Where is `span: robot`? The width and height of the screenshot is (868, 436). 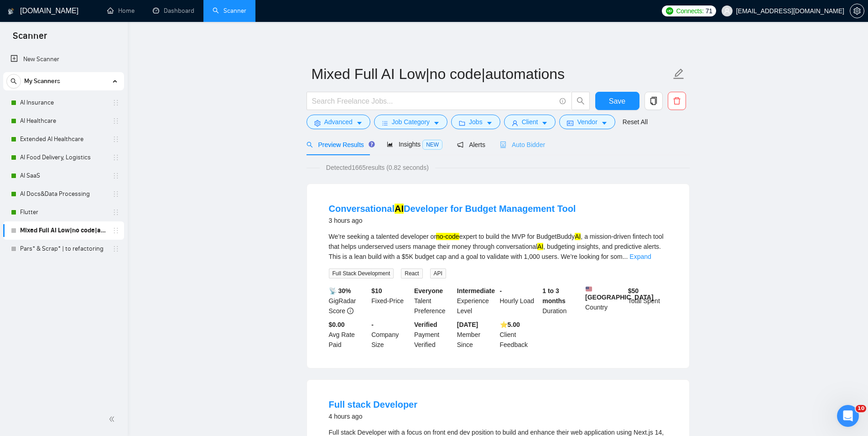 span: robot is located at coordinates (503, 144).